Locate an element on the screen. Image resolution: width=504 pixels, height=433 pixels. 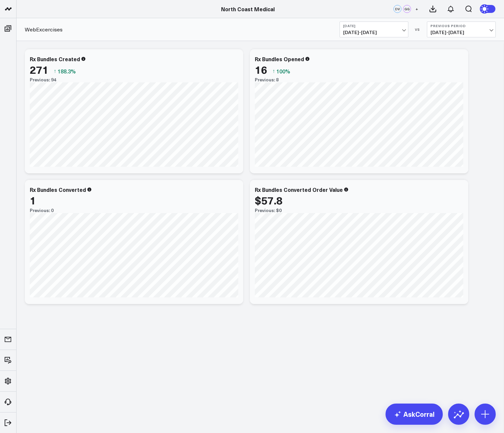
b: Previous Period is located at coordinates (462, 26).